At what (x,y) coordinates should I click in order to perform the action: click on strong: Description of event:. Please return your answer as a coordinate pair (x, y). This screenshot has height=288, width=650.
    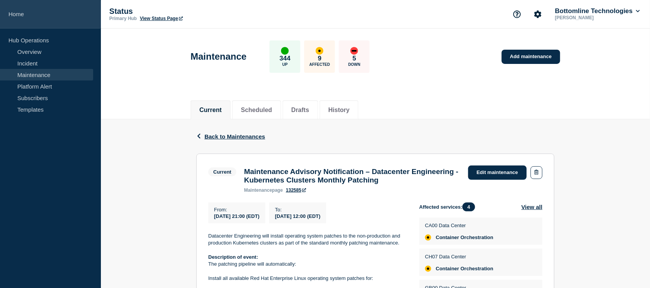
    Looking at the image, I should click on (233, 257).